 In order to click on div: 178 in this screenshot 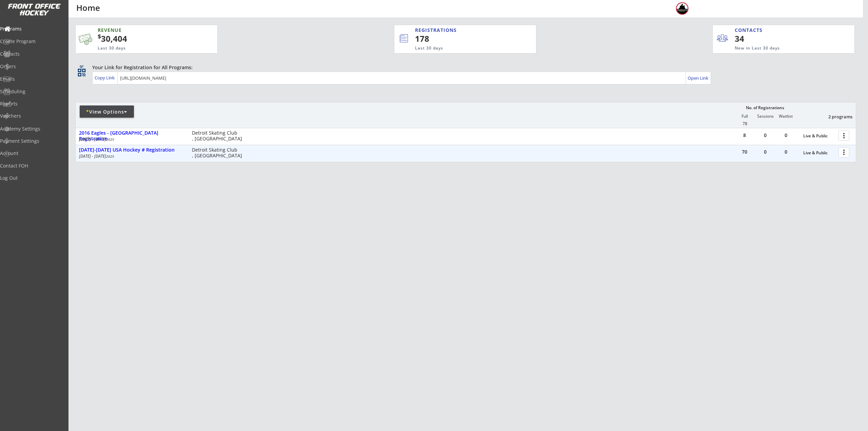, I will do `click(464, 39)`.